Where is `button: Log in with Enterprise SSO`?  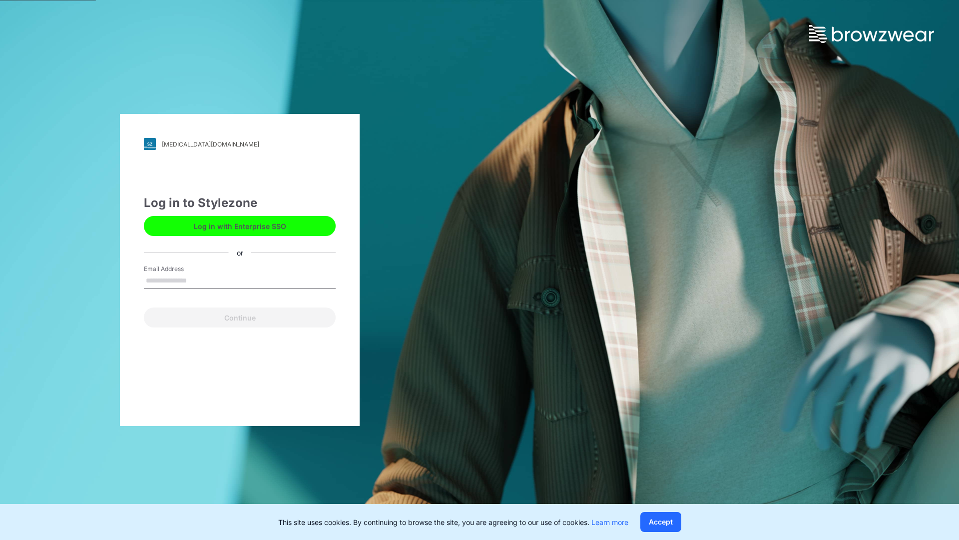 button: Log in with Enterprise SSO is located at coordinates (240, 226).